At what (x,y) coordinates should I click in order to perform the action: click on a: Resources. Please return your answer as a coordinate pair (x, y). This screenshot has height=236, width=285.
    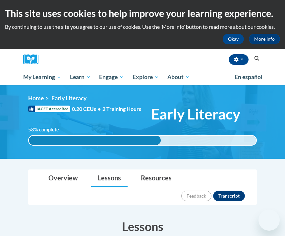
    Looking at the image, I should click on (156, 178).